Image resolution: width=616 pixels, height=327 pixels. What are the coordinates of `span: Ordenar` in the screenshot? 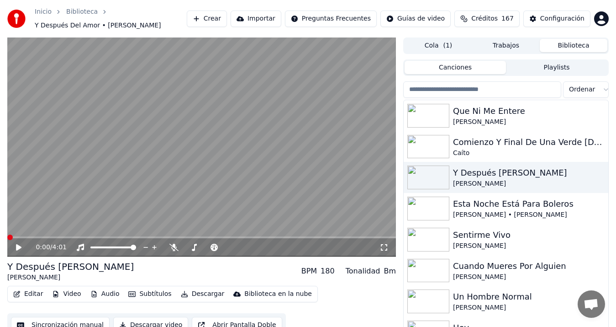 It's located at (582, 90).